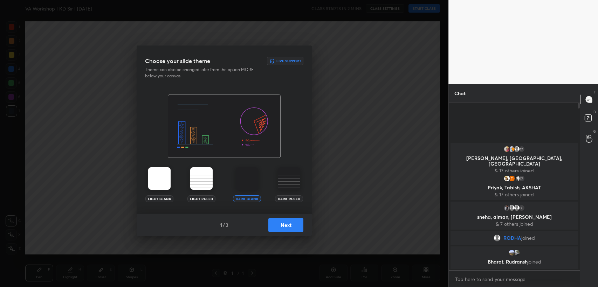  I want to click on div: Light Ruled, so click(201, 199).